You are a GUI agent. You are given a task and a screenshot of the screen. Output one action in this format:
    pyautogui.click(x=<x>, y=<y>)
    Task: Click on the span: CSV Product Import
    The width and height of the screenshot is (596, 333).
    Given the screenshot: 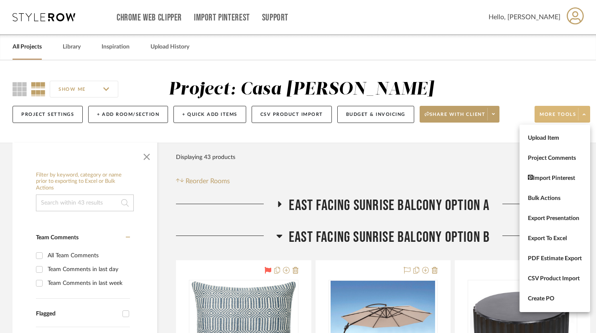 What is the action you would take?
    pyautogui.click(x=555, y=278)
    